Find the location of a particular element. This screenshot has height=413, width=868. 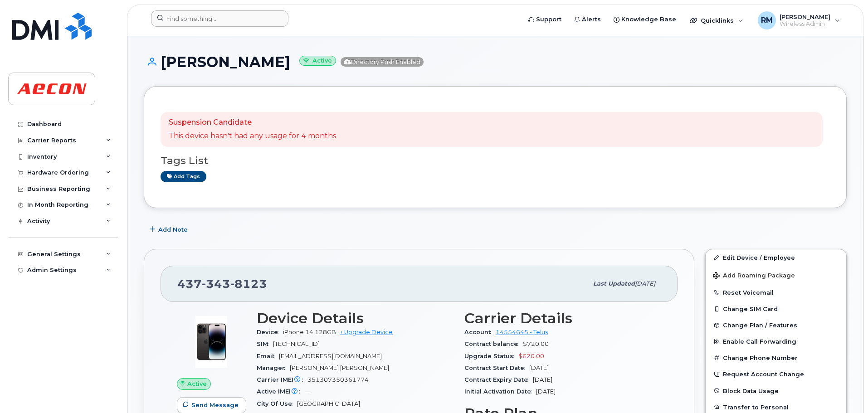

input: Find something... is located at coordinates (220, 19).